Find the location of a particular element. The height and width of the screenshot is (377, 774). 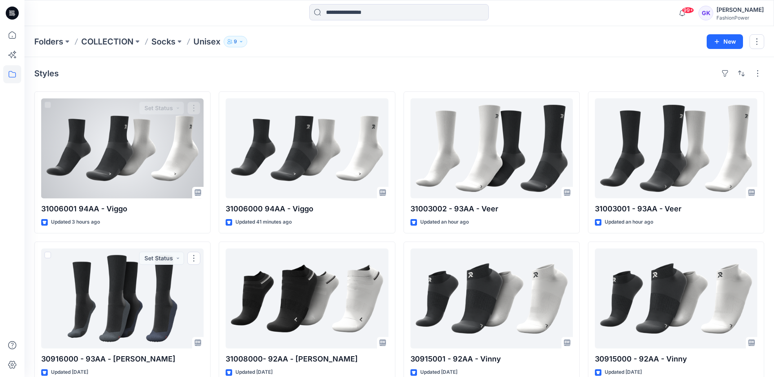

a: 31006000 94AA - Viggo is located at coordinates (307, 148).